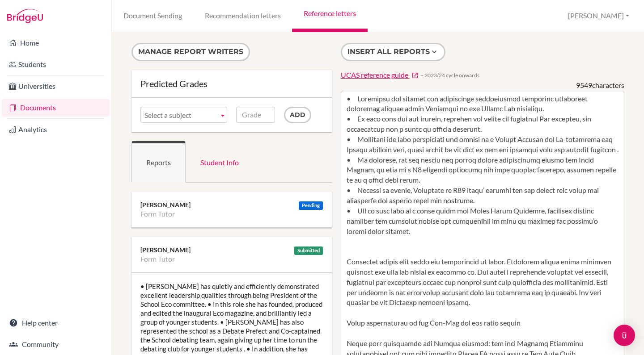  Describe the element at coordinates (255, 115) in the screenshot. I see `input: Grade` at that location.